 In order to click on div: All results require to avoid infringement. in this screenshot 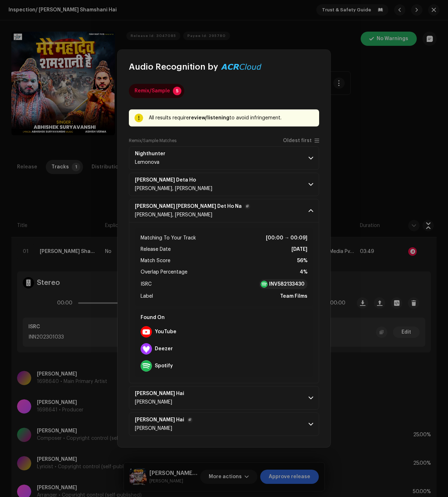, I will do `click(231, 118)`.